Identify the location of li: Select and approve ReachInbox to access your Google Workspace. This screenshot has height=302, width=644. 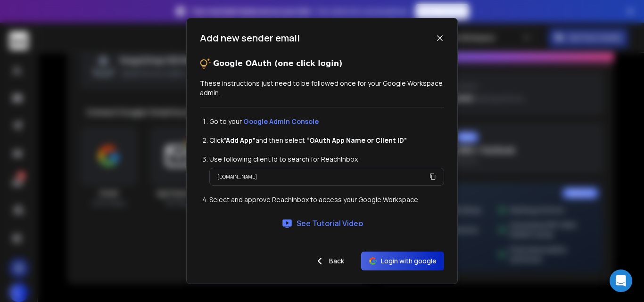
(327, 200).